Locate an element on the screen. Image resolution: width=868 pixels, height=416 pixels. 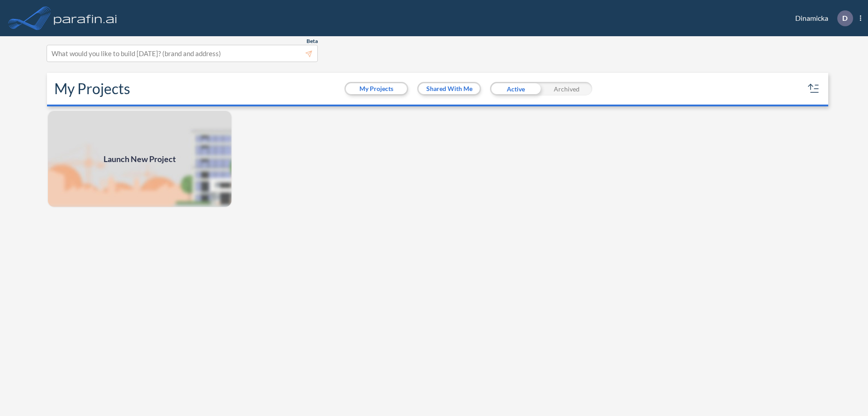
p: D is located at coordinates (845, 18).